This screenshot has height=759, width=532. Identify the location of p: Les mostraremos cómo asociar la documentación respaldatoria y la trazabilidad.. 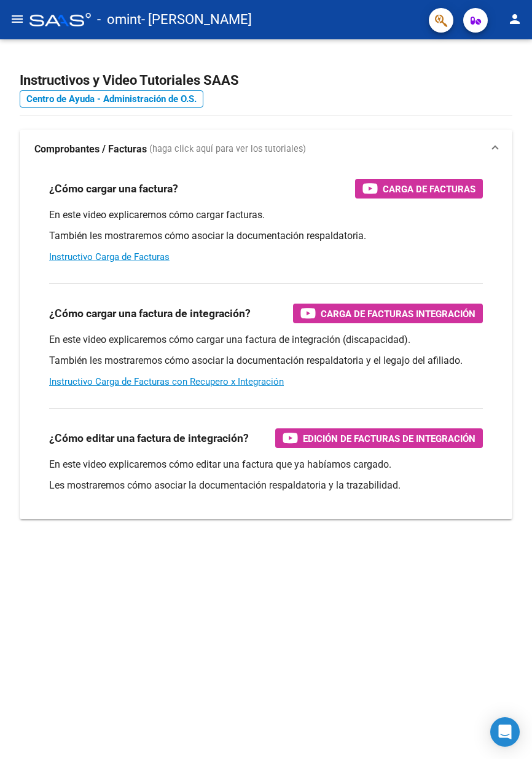
(266, 486).